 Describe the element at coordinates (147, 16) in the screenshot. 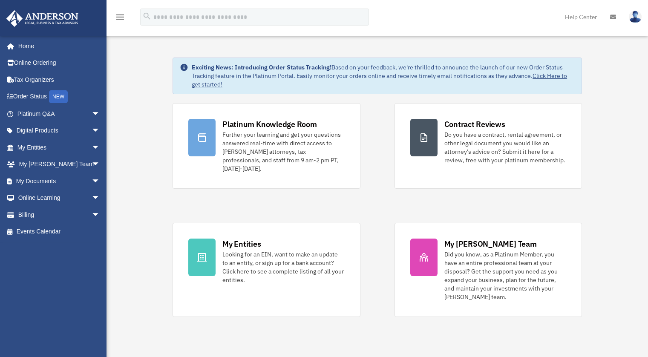

I see `i: search` at that location.